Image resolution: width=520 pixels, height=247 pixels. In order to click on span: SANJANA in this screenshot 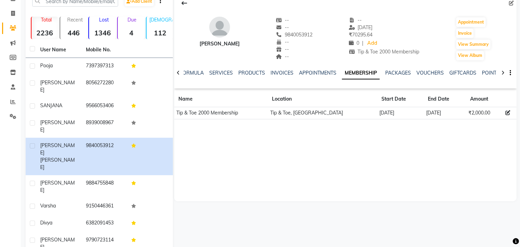, I will do `click(51, 105)`.